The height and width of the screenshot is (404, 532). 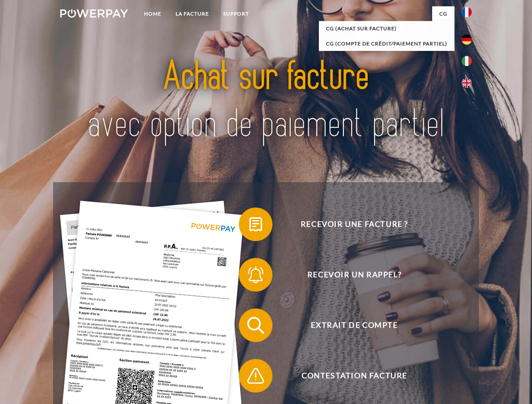 I want to click on button: Contestation Facture, so click(x=349, y=376).